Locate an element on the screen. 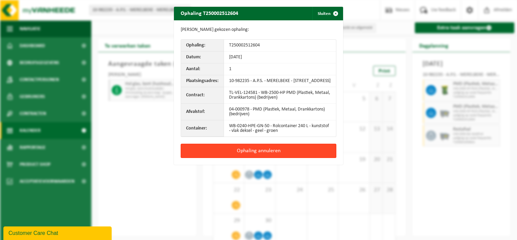  div: Customer Care Chat is located at coordinates (54, 8).